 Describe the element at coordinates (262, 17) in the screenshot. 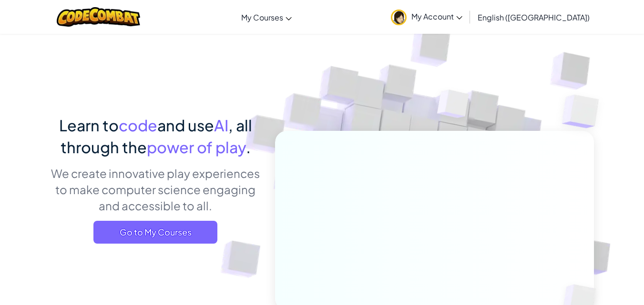

I see `span: My Courses` at that location.